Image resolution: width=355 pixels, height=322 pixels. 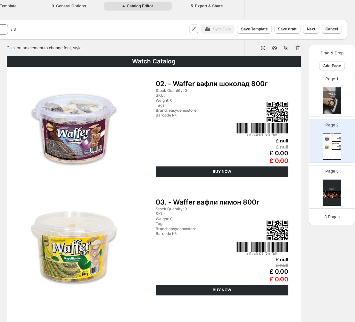 What do you see at coordinates (254, 29) in the screenshot?
I see `button: Save Template` at bounding box center [254, 29].